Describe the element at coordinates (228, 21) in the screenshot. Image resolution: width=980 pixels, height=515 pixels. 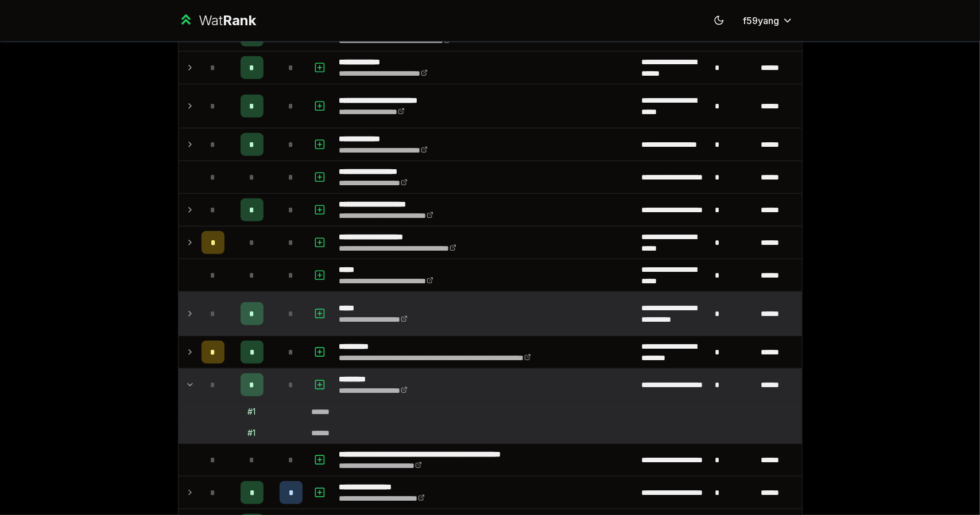
I see `div: Wat` at that location.